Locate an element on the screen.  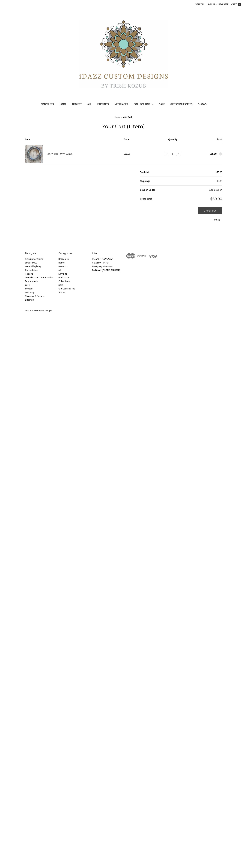
th: Quantity is located at coordinates (173, 141).